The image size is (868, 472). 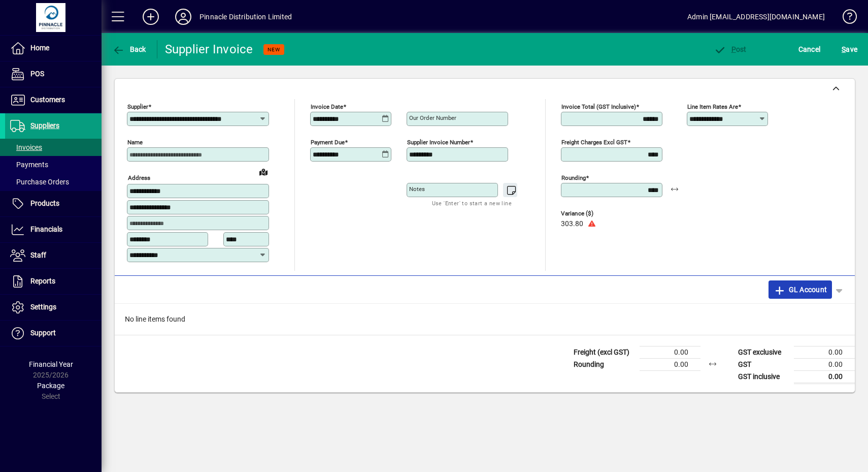 What do you see at coordinates (53, 333) in the screenshot?
I see `a: Support` at bounding box center [53, 333].